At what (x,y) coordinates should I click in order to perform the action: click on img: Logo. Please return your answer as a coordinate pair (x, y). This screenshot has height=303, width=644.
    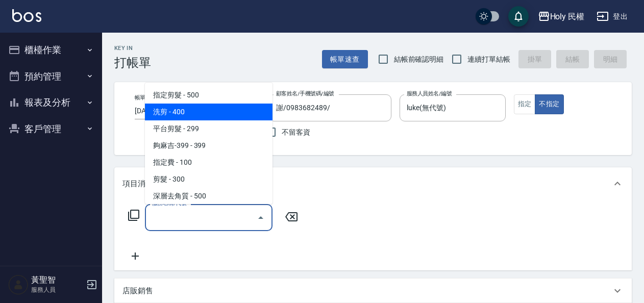
    Looking at the image, I should click on (27, 15).